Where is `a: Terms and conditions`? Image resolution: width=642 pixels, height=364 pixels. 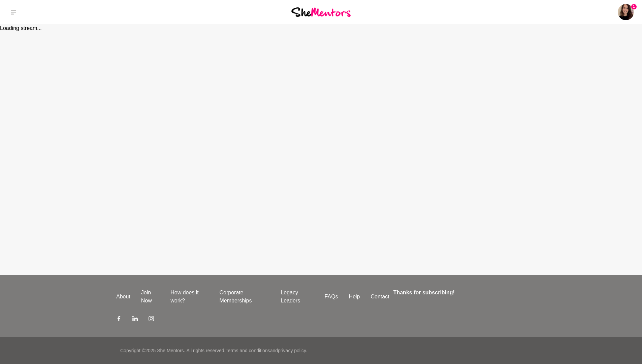
a: Terms and conditions is located at coordinates (248, 351).